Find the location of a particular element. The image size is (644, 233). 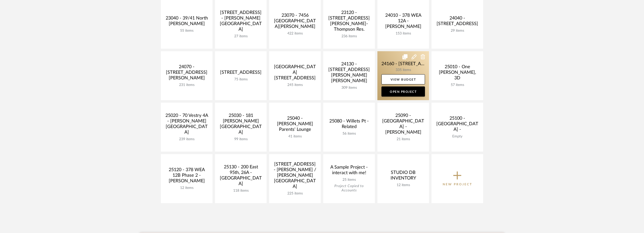

div: 75 items is located at coordinates (241, 80).